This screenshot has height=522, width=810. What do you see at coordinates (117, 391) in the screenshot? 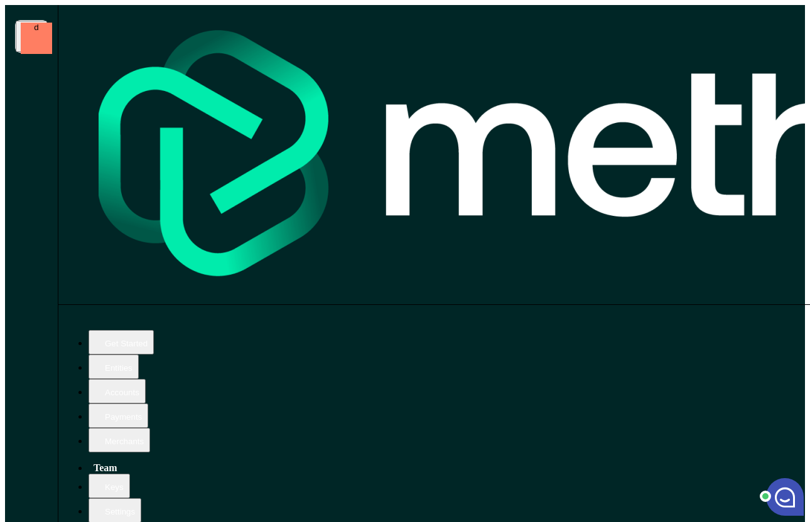
I see `button: Accounts` at bounding box center [117, 391].